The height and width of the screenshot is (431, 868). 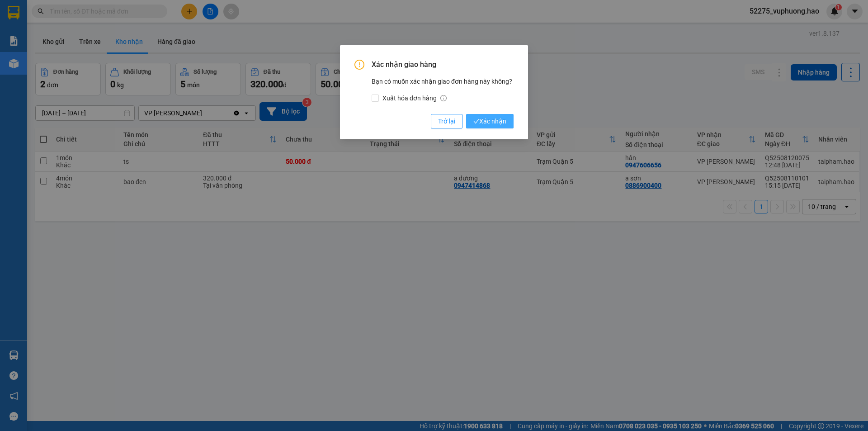 What do you see at coordinates (231, 39) in the screenshot?
I see `li: Hotline: 02839552959` at bounding box center [231, 39].